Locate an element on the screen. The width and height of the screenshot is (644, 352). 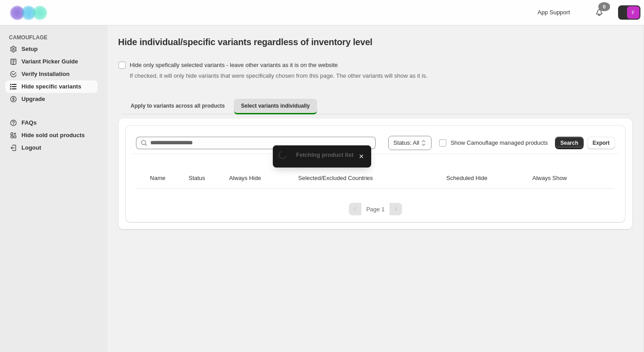
span: Hide specific variants is located at coordinates (52, 86).